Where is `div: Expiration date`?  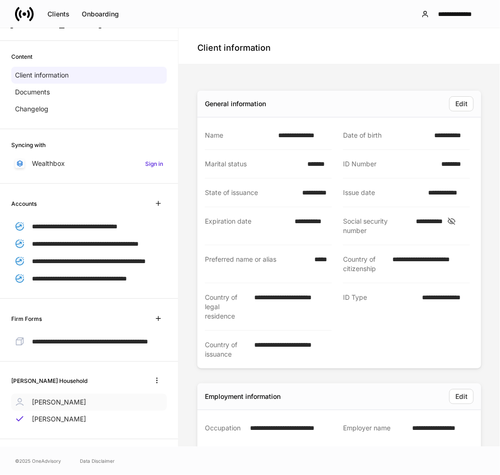 div: Expiration date is located at coordinates (246, 226).